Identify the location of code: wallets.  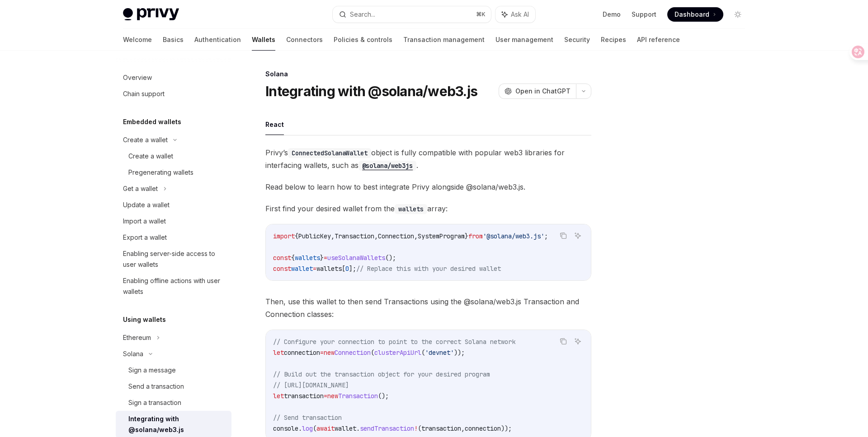
(411, 209).